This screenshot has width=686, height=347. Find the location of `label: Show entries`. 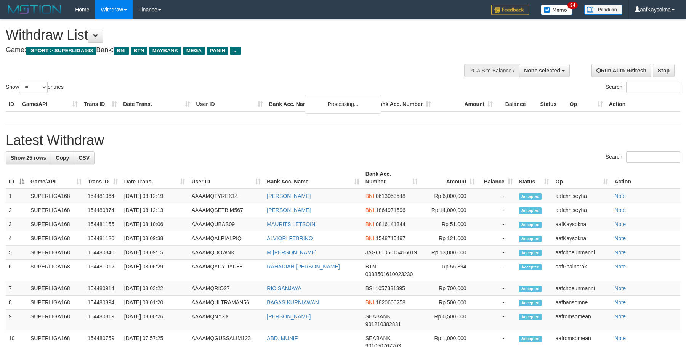

label: Show entries is located at coordinates (35, 87).